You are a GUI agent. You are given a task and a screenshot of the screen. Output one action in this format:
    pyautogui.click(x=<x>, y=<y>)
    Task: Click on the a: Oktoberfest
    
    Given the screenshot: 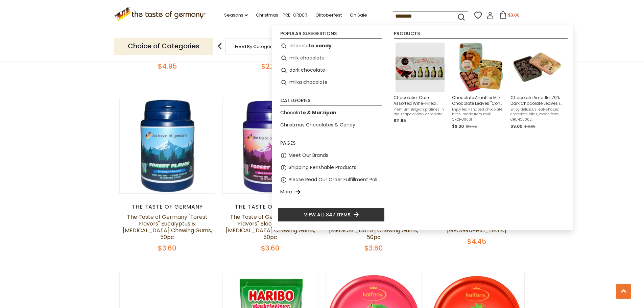 What is the action you would take?
    pyautogui.click(x=329, y=15)
    